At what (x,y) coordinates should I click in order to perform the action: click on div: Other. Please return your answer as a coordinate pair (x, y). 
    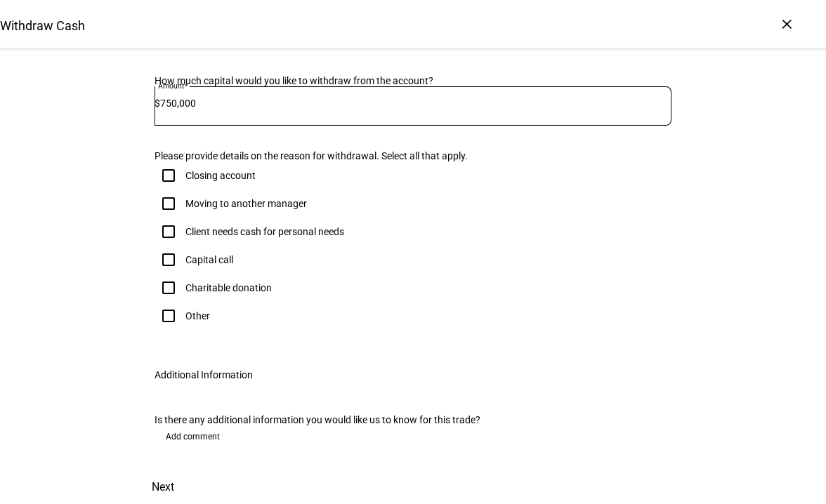
    Looking at the image, I should click on (197, 316).